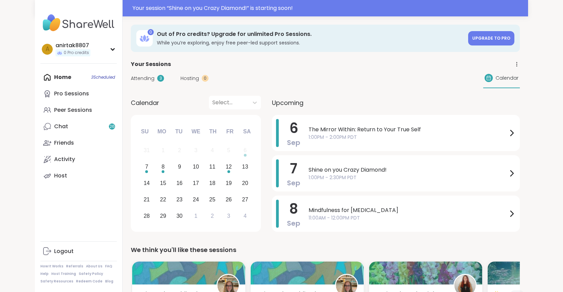  What do you see at coordinates (52, 267) in the screenshot?
I see `a: How It Works` at bounding box center [52, 267].